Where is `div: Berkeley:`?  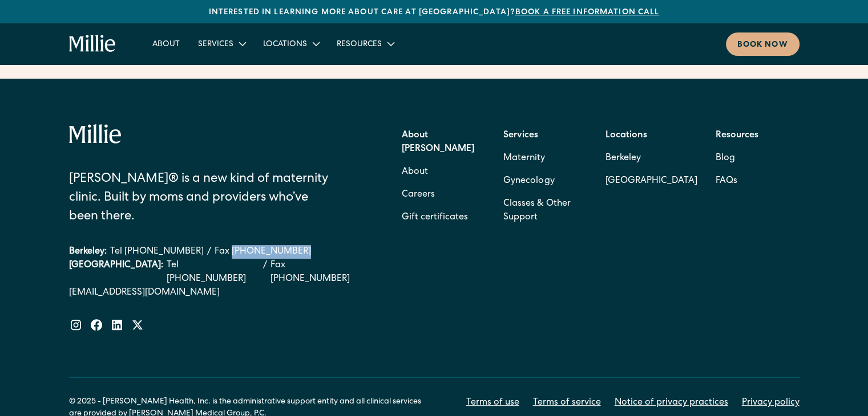
div: Berkeley: is located at coordinates (88, 252).